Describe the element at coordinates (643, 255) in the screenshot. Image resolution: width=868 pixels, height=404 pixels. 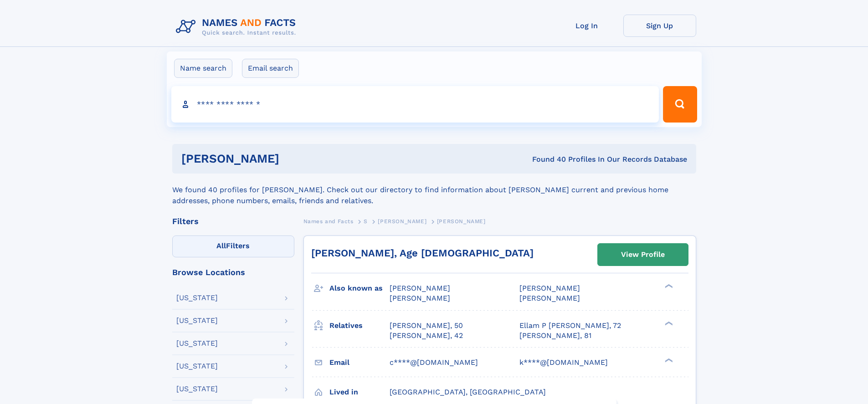
I see `a: View Profile` at that location.